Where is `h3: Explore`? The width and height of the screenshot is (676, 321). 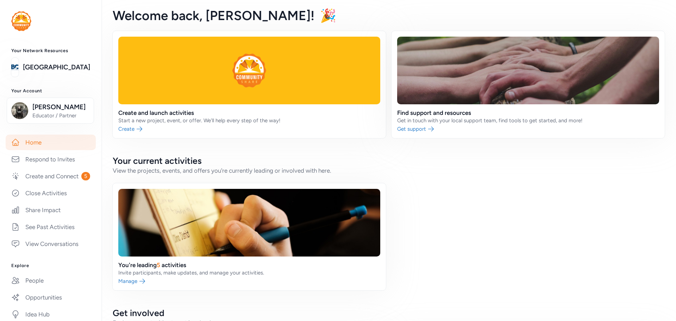
h3: Explore is located at coordinates (51, 265).